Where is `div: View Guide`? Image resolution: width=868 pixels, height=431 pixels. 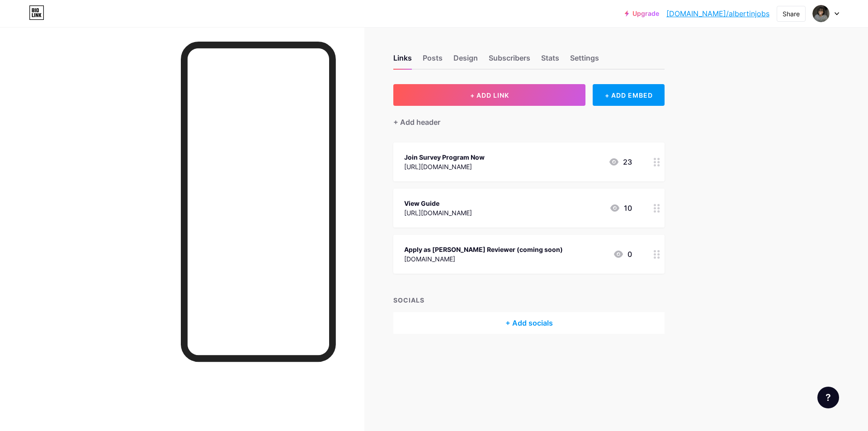
div: View Guide is located at coordinates (438, 203).